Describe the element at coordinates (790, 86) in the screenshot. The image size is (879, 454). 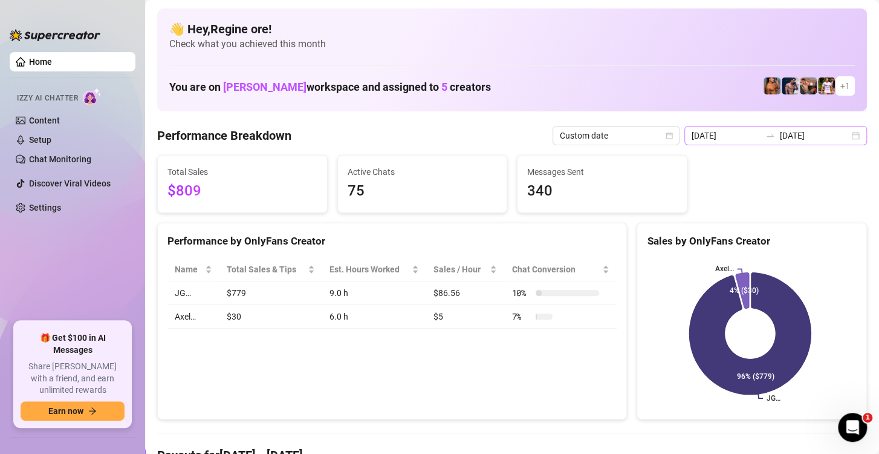
I see `img: Axel` at that location.